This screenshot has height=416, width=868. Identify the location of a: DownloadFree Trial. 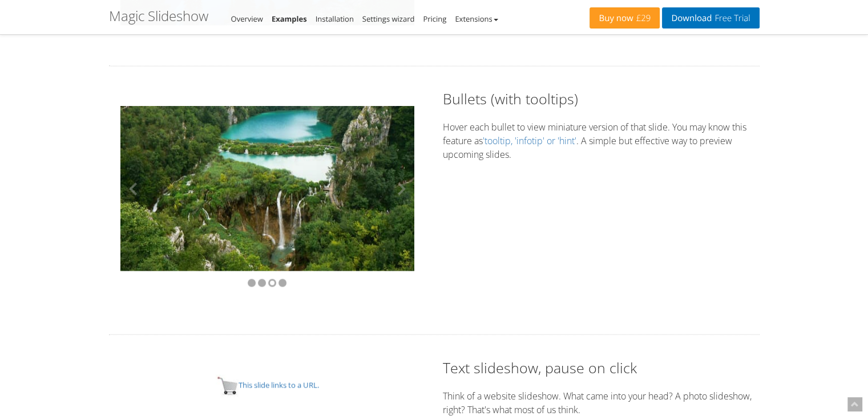
(710, 17).